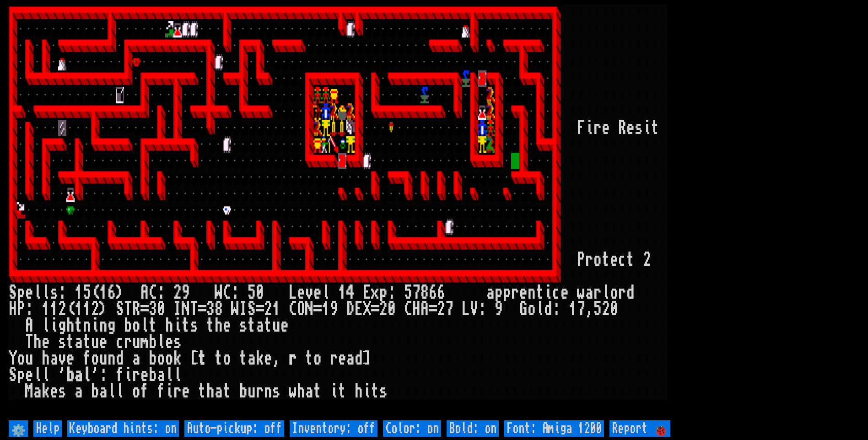 The width and height of the screenshot is (868, 440). What do you see at coordinates (334, 429) in the screenshot?
I see `input: Inventory: off` at bounding box center [334, 429].